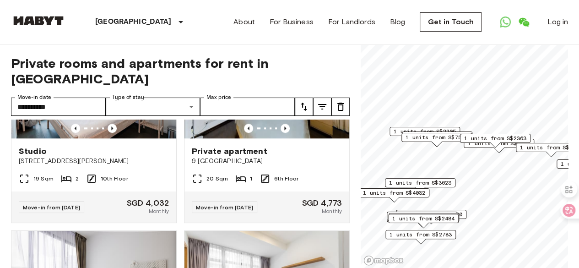 Image resolution: width=579 pixels, height=268 pixels. What do you see at coordinates (148, 203) in the screenshot?
I see `span: SGD 4,032` at bounding box center [148, 203].